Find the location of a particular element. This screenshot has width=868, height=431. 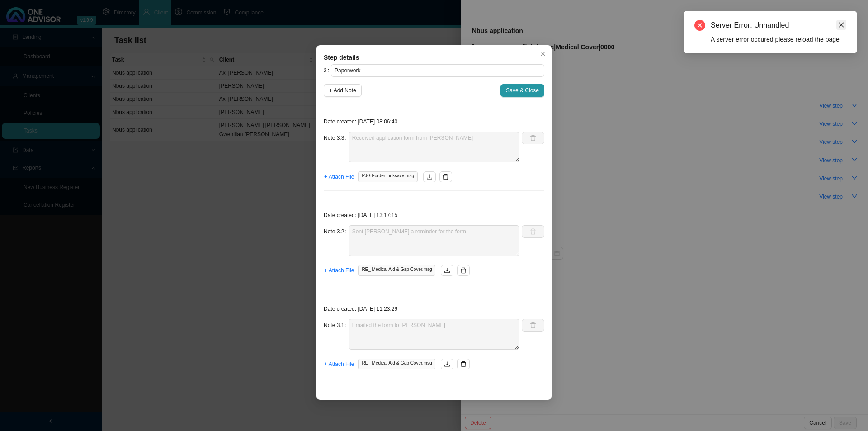

div: Server Error: Unhandled is located at coordinates (779, 25).